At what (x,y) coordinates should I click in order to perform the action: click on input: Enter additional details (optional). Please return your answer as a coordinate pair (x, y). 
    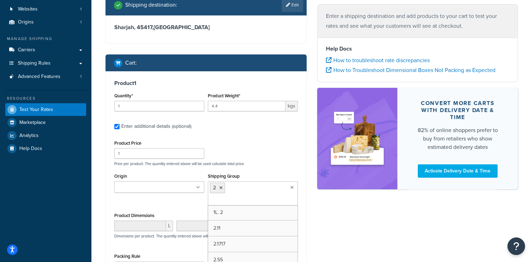
    Looking at the image, I should click on (117, 127).